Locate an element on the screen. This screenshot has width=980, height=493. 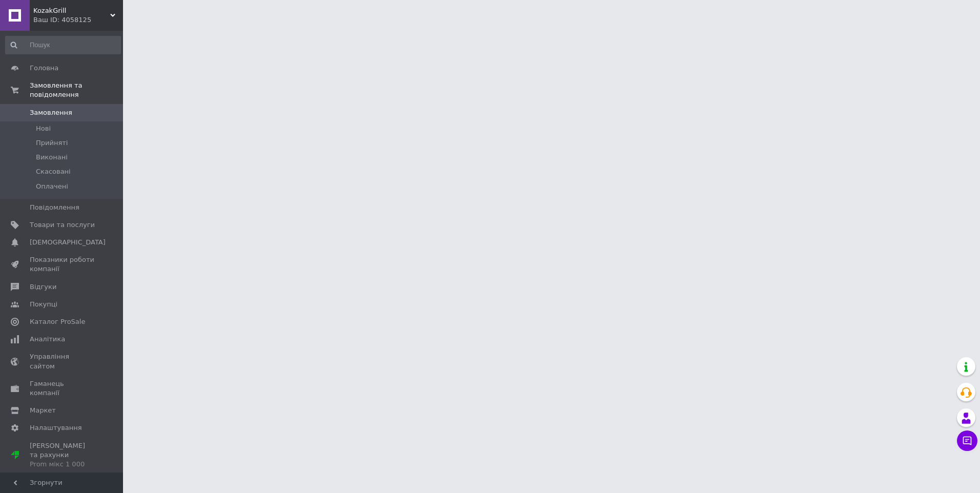
span: Скасовані is located at coordinates (53, 172).